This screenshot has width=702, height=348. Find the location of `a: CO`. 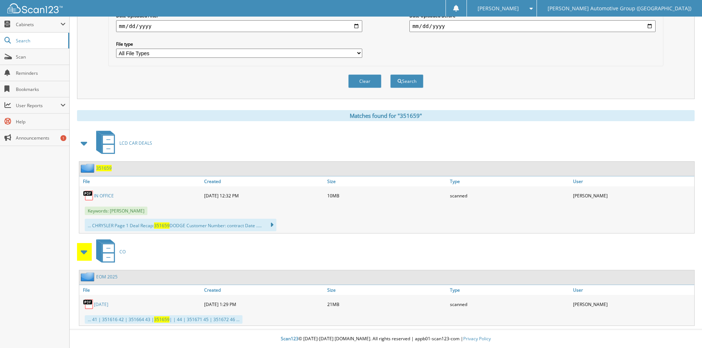

a: CO is located at coordinates (109, 252).